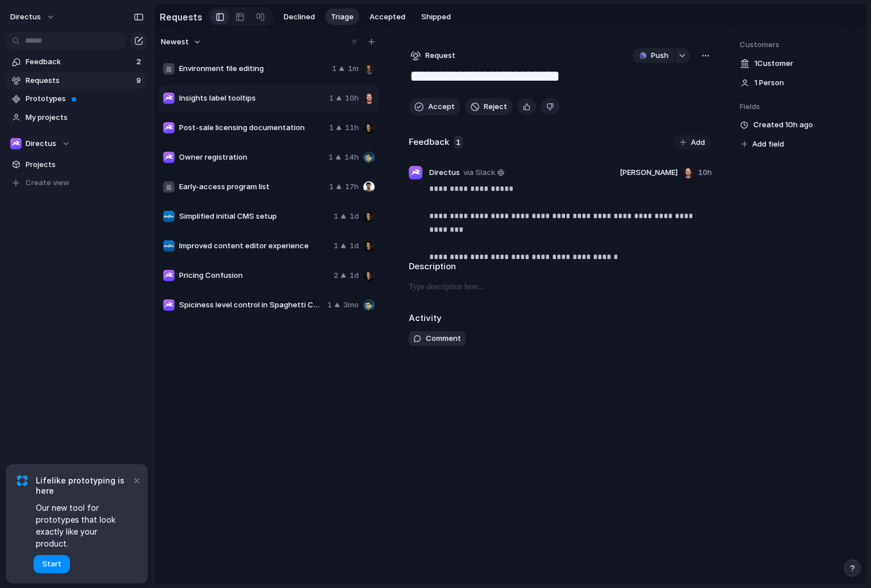 Image resolution: width=871 pixels, height=588 pixels. Describe the element at coordinates (697, 142) in the screenshot. I see `span: Add` at that location.